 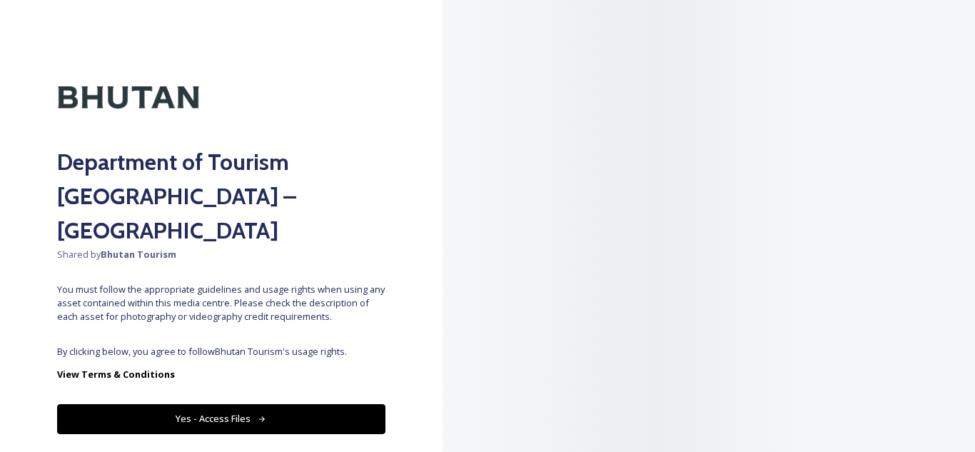 What do you see at coordinates (116, 374) in the screenshot?
I see `strong: View Terms & Conditions` at bounding box center [116, 374].